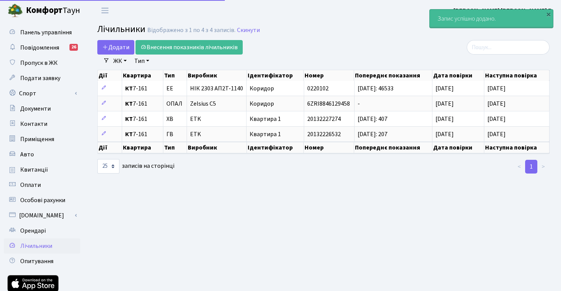  Describe the element at coordinates (458, 76) in the screenshot. I see `th: Дата повірки` at that location.